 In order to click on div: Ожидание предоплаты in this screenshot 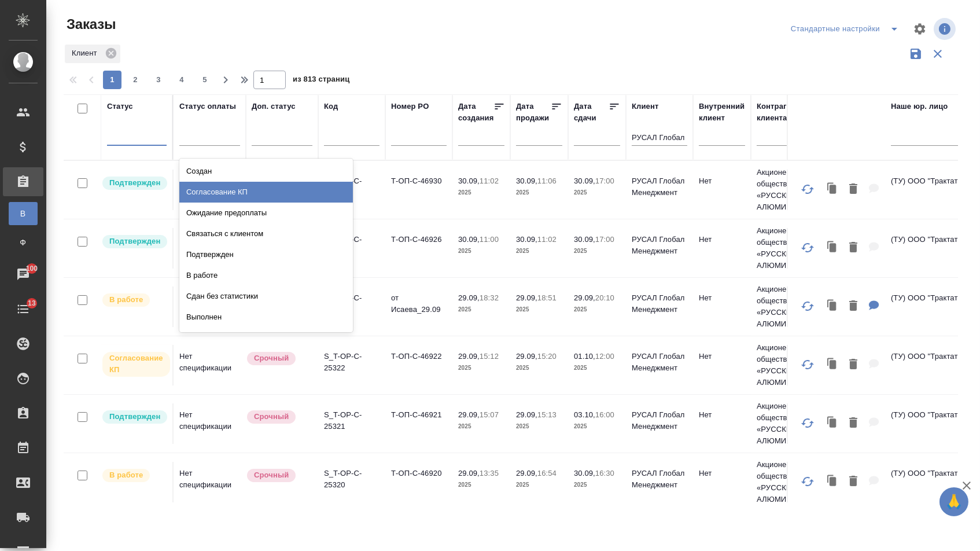, I will do `click(266, 213)`.